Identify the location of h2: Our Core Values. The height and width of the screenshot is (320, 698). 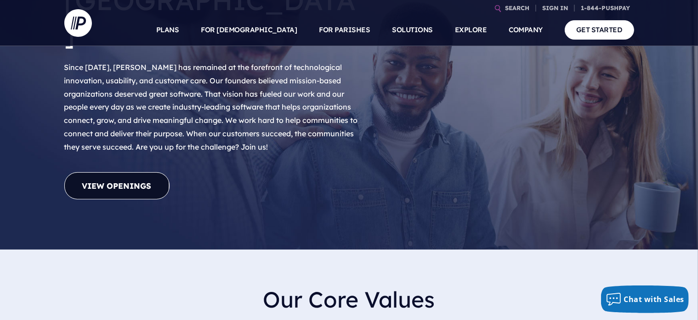
(349, 299).